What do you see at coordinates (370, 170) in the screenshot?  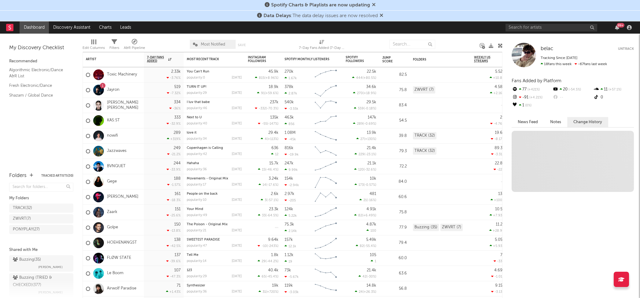 I see `span: -32.6 %` at bounding box center [370, 170].